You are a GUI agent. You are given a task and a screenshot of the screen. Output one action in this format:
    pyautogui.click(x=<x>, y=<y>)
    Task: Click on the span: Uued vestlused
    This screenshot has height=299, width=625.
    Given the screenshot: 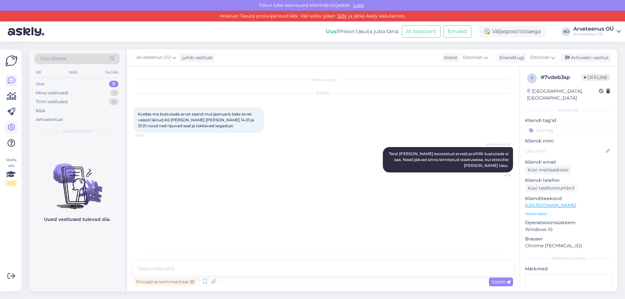 What is the action you would take?
    pyautogui.click(x=77, y=131)
    